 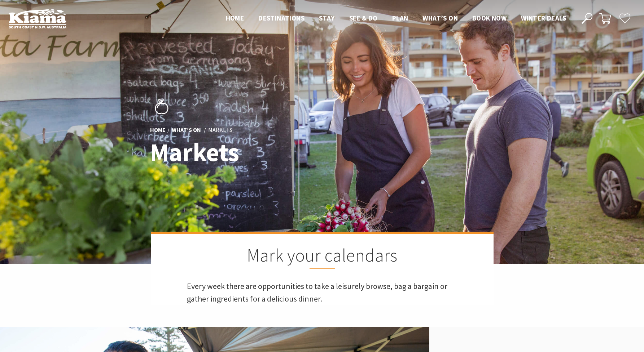 I want to click on nav: Main Menu, so click(x=395, y=19).